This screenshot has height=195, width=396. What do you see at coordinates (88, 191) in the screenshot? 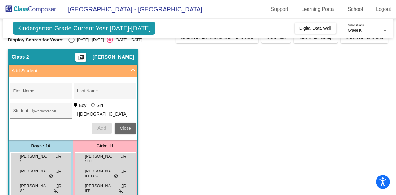
I see `span: IEP` at bounding box center [88, 191].